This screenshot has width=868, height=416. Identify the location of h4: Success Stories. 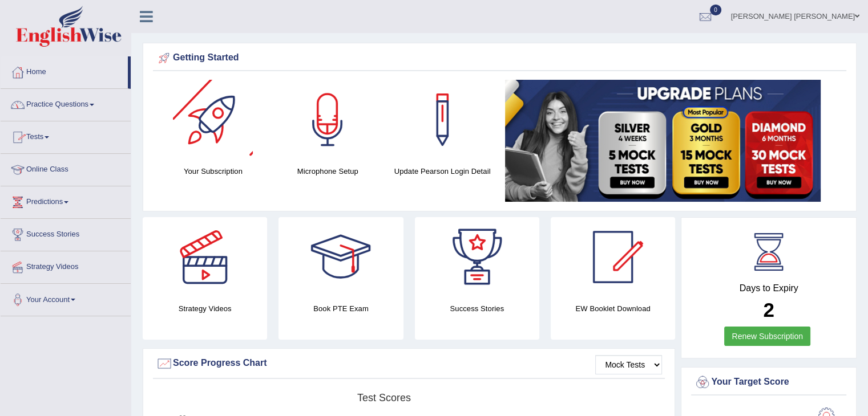
(477, 309).